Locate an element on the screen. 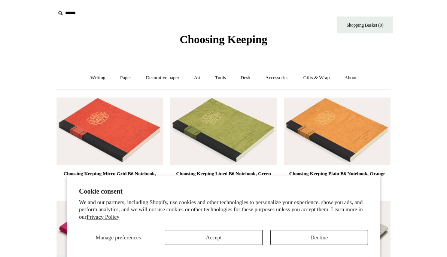  a: Choosing Keeping Lined B6 Notebook, Green £18.00 is located at coordinates (224, 184).